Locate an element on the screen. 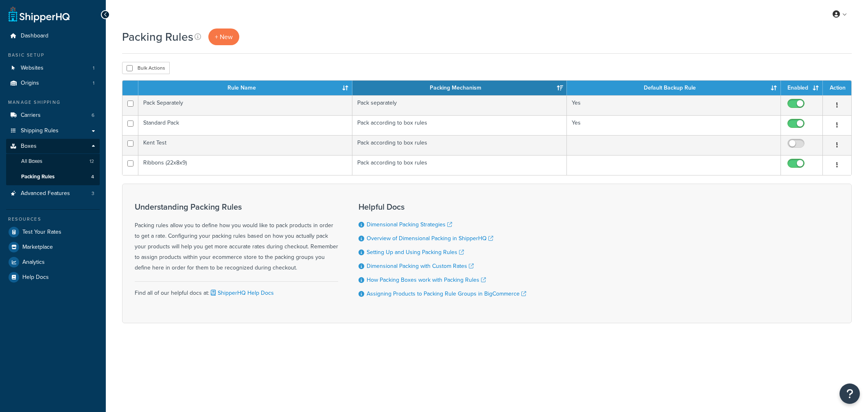  td: Pack separately is located at coordinates (459, 105).